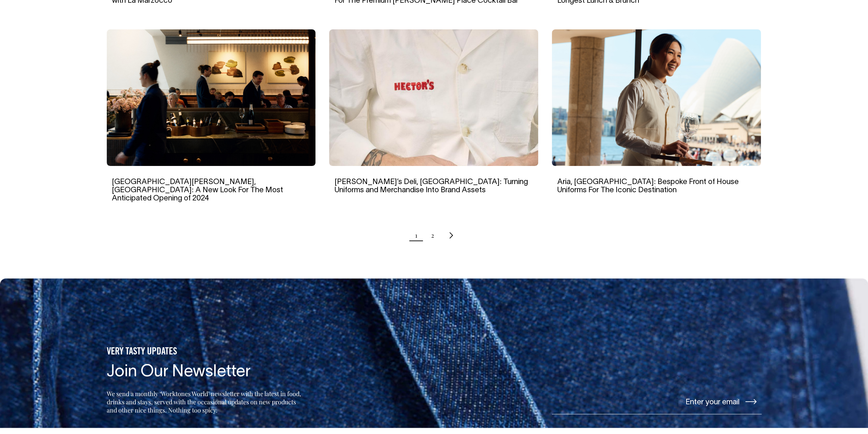 The image size is (868, 434). Describe the element at coordinates (434, 98) in the screenshot. I see `img: Hector’s Deli, Melbourne: Turning Uniforms and Merchandise Into Brand Assets` at that location.